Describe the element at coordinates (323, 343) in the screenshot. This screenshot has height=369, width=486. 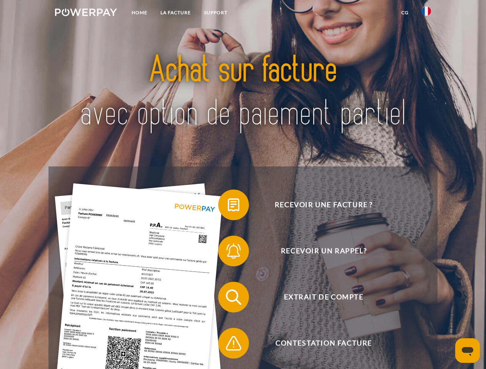
I see `span: Contestation Facture` at that location.